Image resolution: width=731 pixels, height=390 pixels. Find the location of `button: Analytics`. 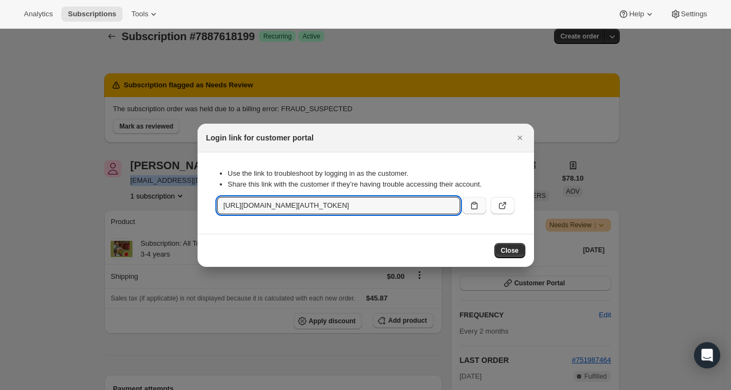

button: Analytics is located at coordinates (38, 14).